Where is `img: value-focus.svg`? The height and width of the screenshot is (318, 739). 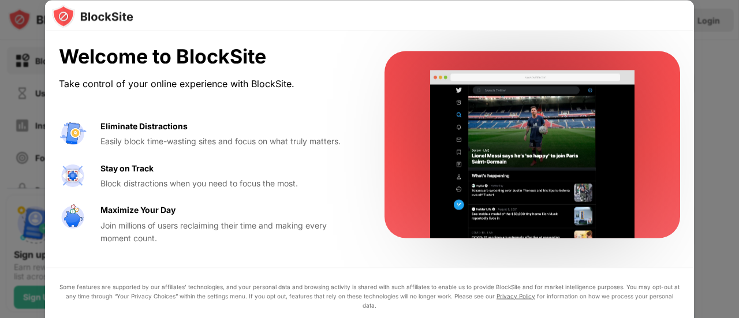 img: value-focus.svg is located at coordinates (73, 176).